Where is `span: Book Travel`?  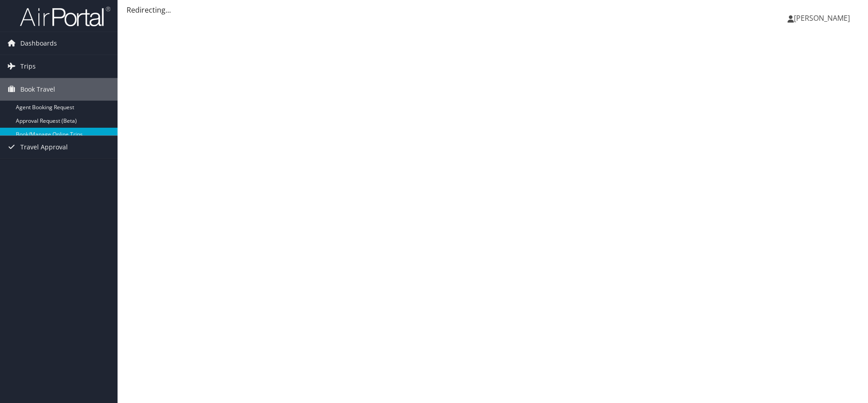 span: Book Travel is located at coordinates (38, 90).